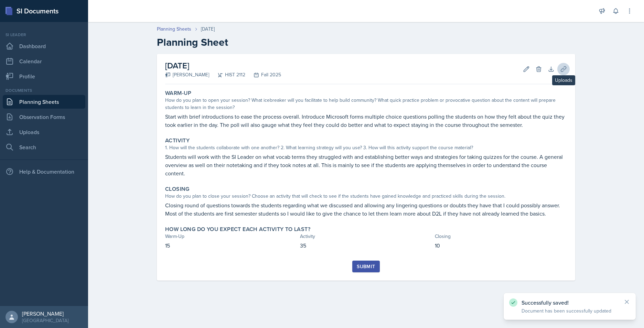 This screenshot has width=644, height=328. What do you see at coordinates (366, 245) in the screenshot?
I see `p: 35` at bounding box center [366, 245].